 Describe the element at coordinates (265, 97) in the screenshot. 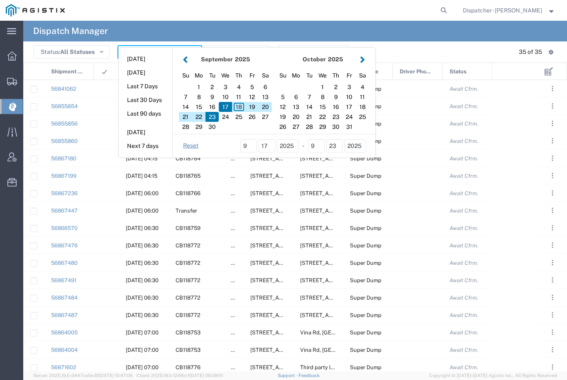

I see `div: 13` at that location.